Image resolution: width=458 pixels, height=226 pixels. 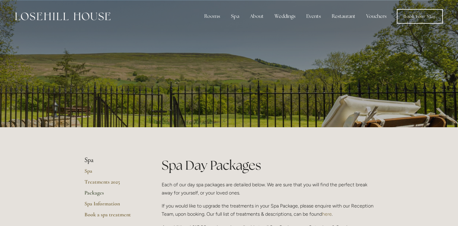 What do you see at coordinates (212, 16) in the screenshot?
I see `div: Rooms` at bounding box center [212, 16].